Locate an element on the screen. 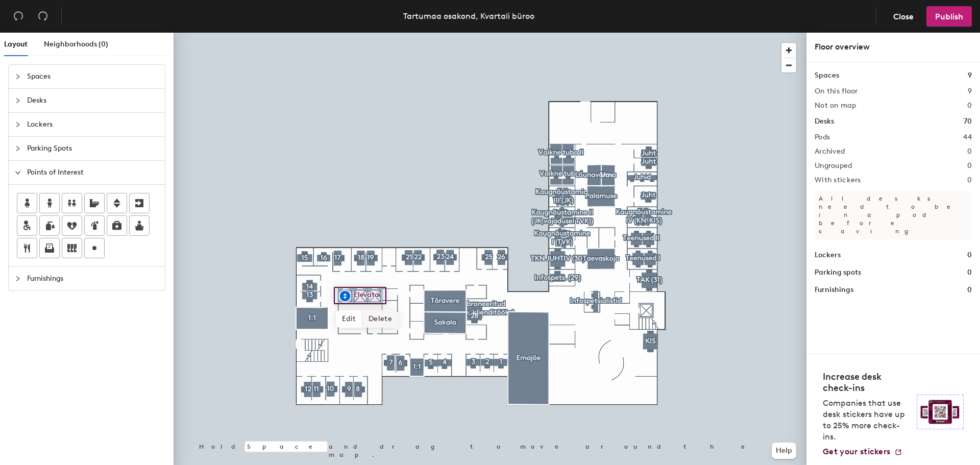  h2: Pods is located at coordinates (823, 137).